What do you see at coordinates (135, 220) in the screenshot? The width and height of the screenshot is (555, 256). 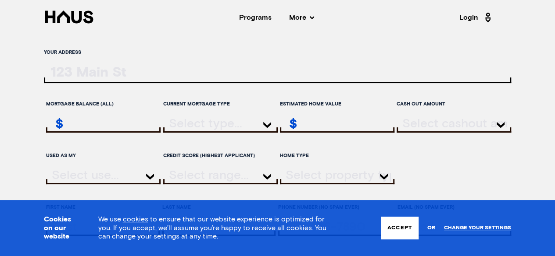 I see `a: cookies` at bounding box center [135, 220].